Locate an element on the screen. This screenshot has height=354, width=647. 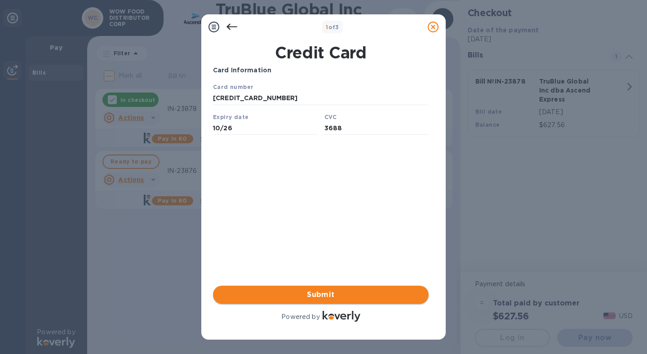
span: 1 is located at coordinates (327, 27).